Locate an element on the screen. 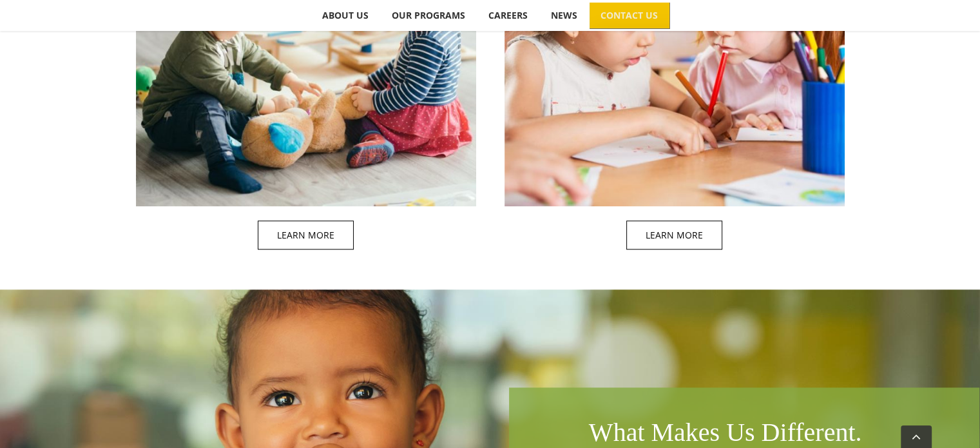 This screenshot has height=448, width=980. span: CONTACT US is located at coordinates (628, 16).